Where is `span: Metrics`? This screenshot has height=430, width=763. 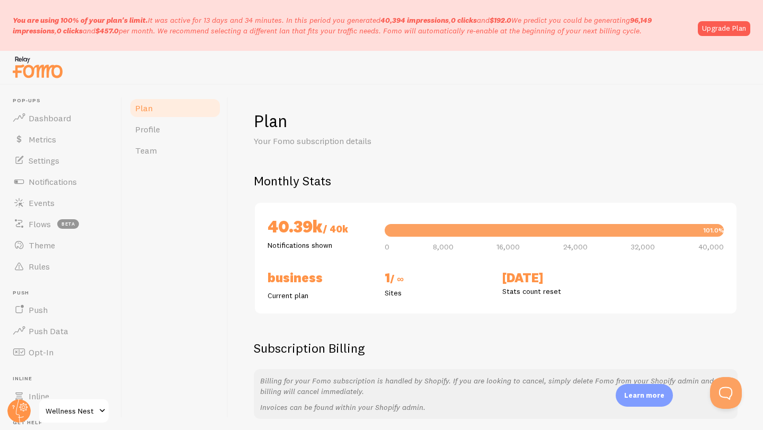
span: Metrics is located at coordinates (42, 139).